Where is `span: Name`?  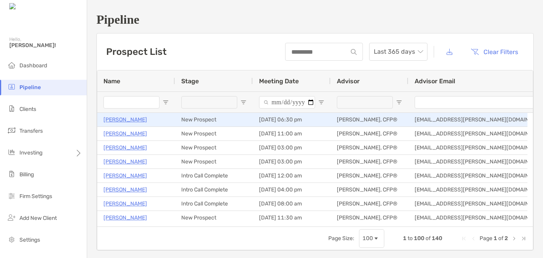 span: Name is located at coordinates (112, 81).